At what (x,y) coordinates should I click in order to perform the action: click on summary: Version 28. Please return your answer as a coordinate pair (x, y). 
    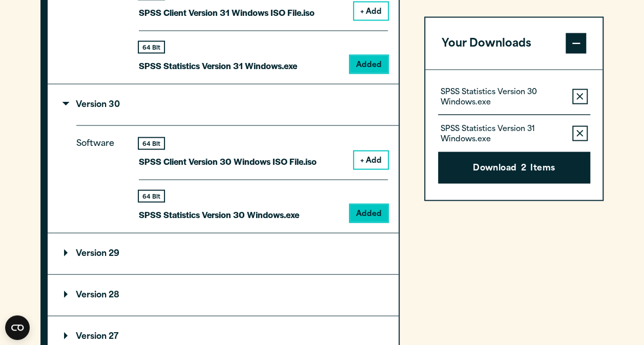
    Looking at the image, I should click on (223, 295).